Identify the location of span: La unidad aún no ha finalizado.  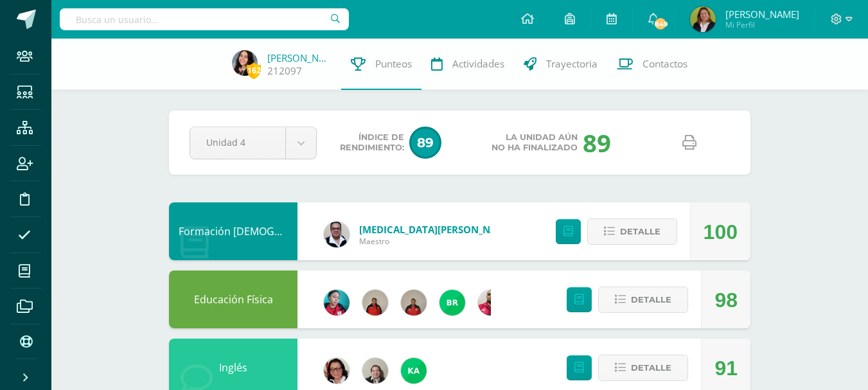
(534, 143).